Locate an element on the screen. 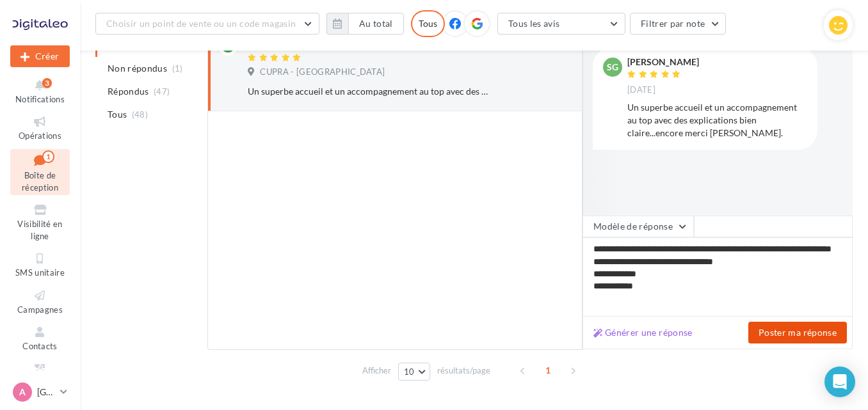  span: Visibilité en ligne is located at coordinates (40, 230).